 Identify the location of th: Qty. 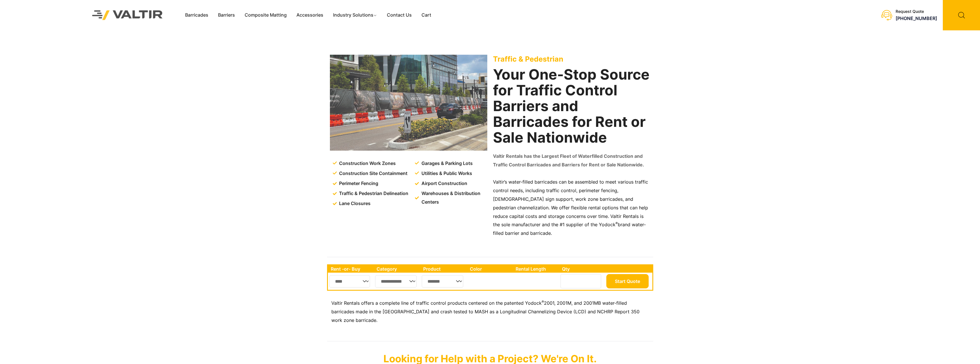
(582, 269).